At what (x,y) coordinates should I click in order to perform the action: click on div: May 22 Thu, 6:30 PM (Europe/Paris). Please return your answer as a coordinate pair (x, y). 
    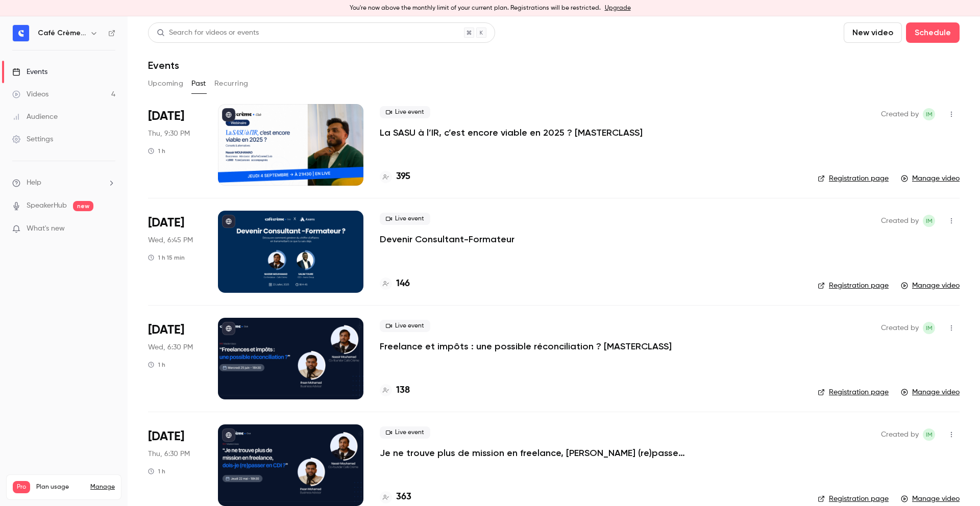
    Looking at the image, I should click on (175, 465).